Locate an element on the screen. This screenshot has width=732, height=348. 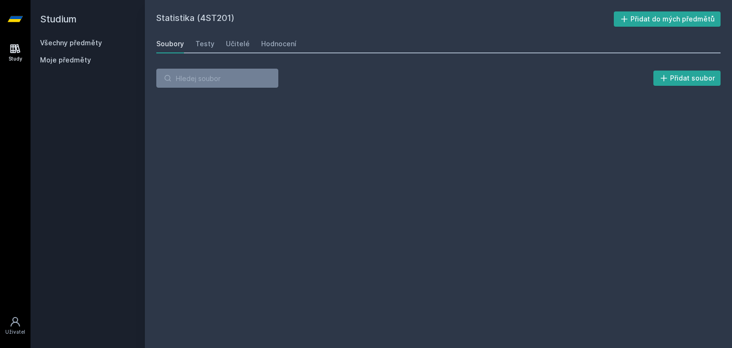
h2: Statistika (4ST201) is located at coordinates (385, 19).